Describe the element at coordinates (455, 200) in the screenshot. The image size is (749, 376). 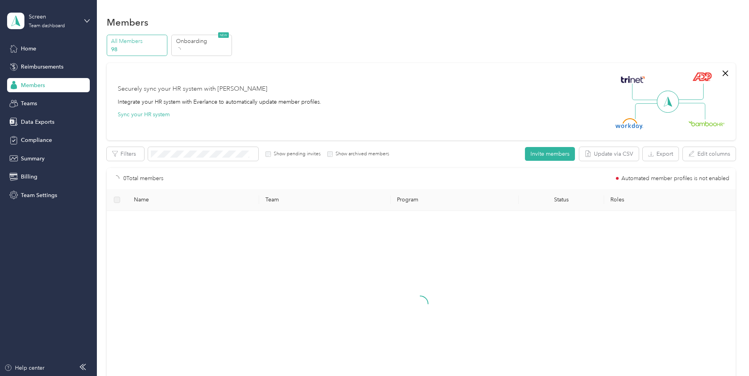
I see `th: Program` at that location.